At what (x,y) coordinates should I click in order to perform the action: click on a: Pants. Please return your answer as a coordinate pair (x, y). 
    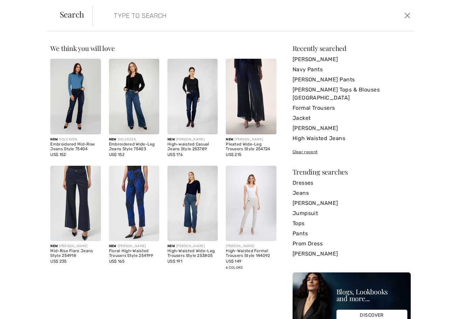
    Looking at the image, I should click on (351, 233).